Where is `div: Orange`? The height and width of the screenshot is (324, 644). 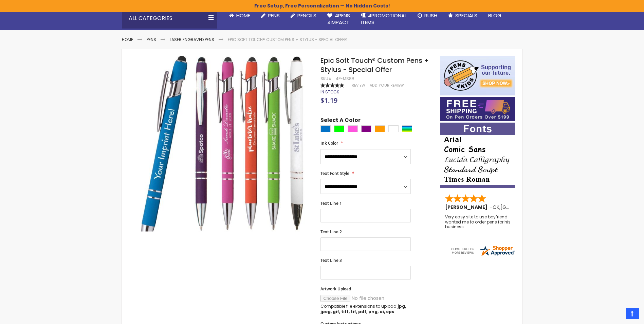 div: Orange is located at coordinates (380, 129).